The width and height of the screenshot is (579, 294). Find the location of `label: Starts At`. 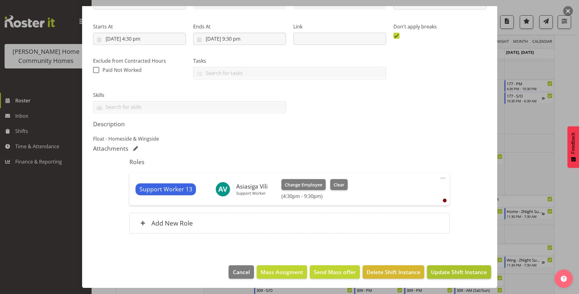

label: Starts At is located at coordinates (140, 27).